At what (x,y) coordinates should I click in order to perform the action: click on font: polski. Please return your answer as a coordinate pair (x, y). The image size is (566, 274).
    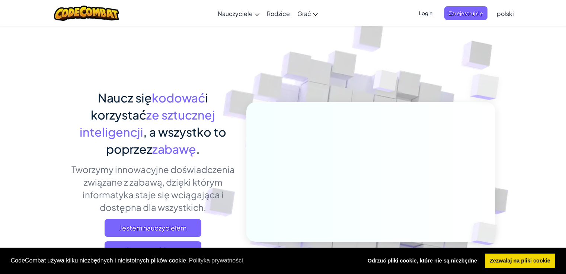
    Looking at the image, I should click on (505, 13).